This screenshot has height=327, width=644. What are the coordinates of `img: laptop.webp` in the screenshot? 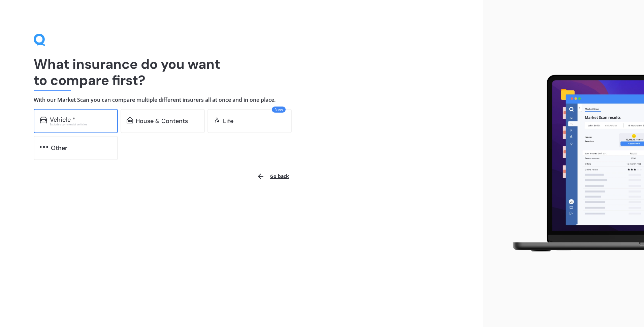 It's located at (573, 163).